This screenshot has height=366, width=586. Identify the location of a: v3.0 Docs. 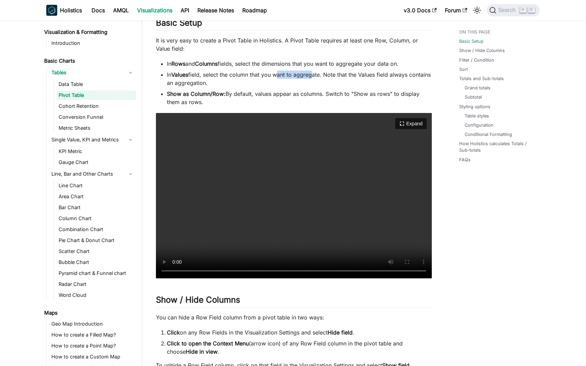
(420, 10).